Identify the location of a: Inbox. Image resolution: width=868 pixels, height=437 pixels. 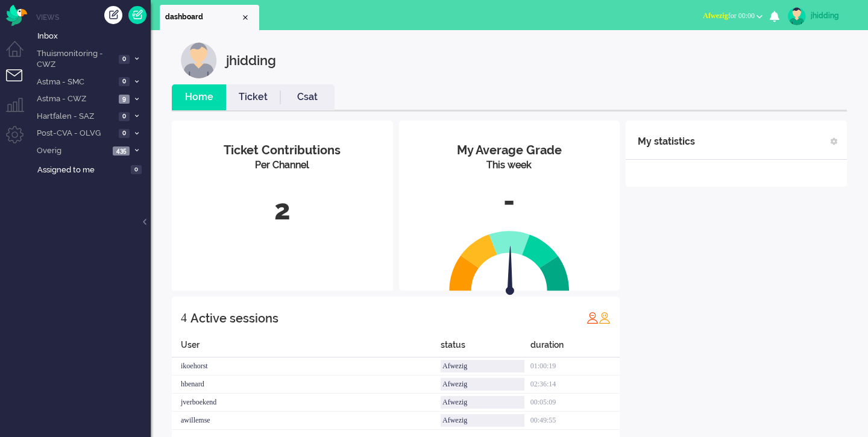
(93, 36).